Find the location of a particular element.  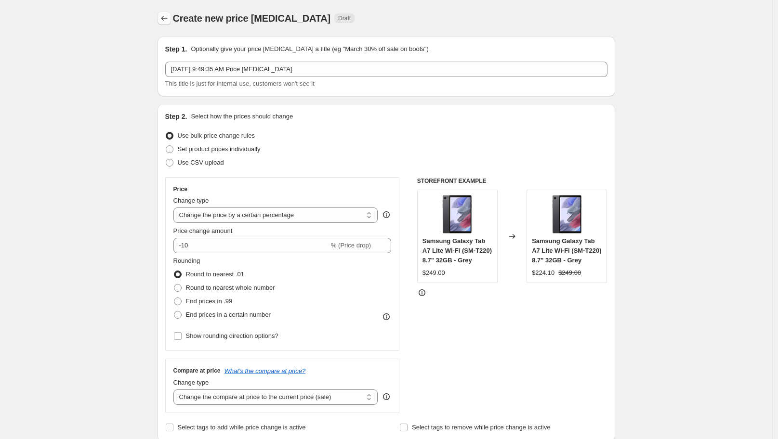

span: Select tags to remove while price change is active is located at coordinates (481, 427).